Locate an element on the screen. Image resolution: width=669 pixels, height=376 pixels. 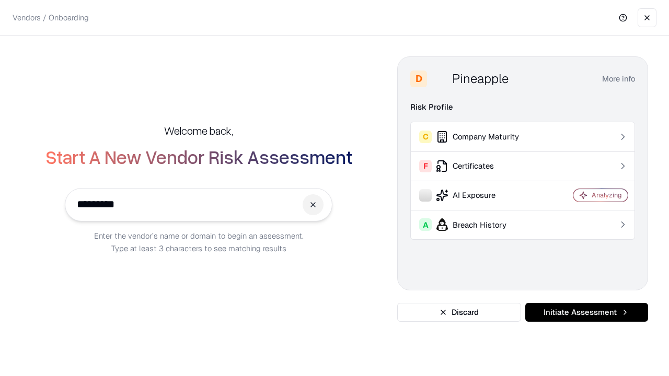
button: Discard is located at coordinates (459, 312).